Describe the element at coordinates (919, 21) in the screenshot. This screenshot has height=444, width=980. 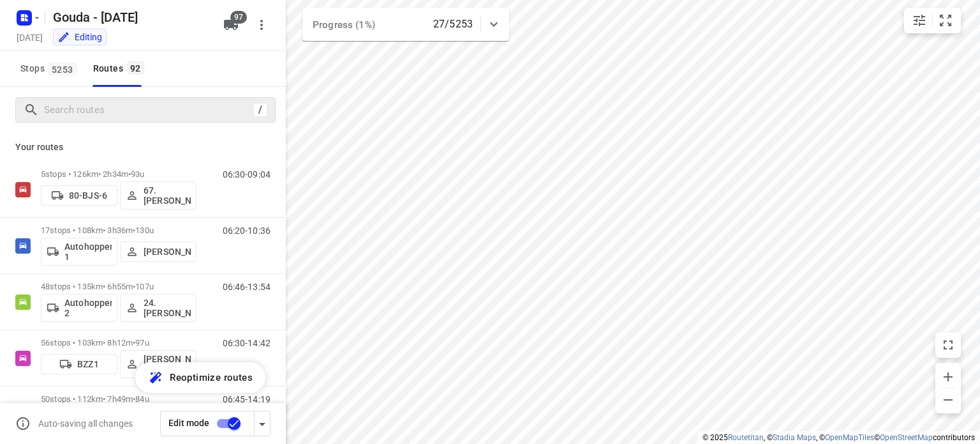
I see `button: Map settings` at that location.